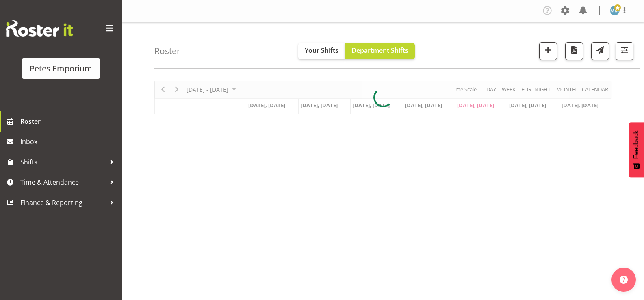  Describe the element at coordinates (39, 28) in the screenshot. I see `img: Rosterit website logo` at that location.